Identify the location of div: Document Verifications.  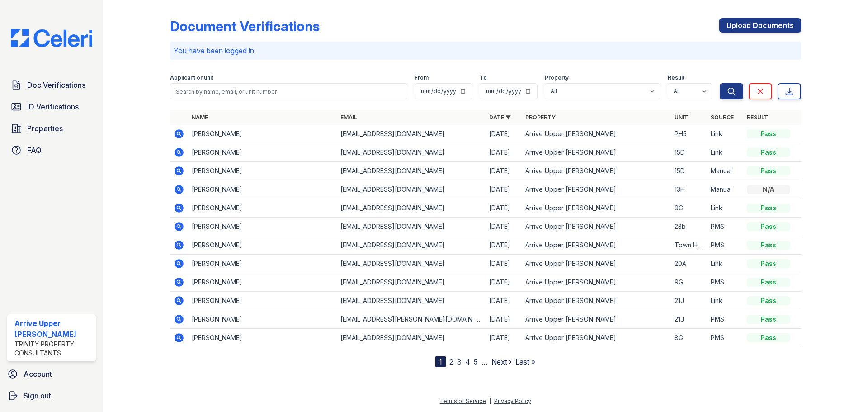
(244, 26).